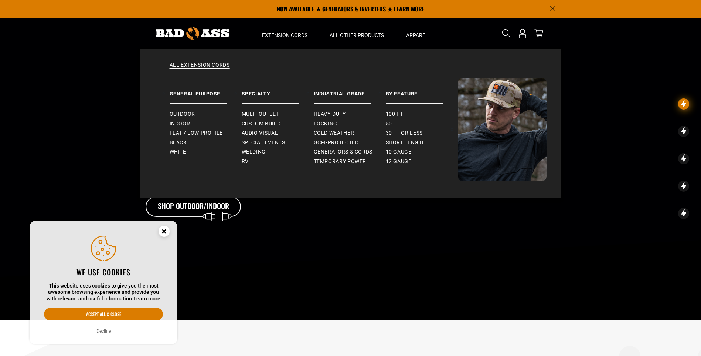 Image resolution: width=701 pixels, height=356 pixels. What do you see at coordinates (206, 124) in the screenshot?
I see `a: Indoor` at bounding box center [206, 124].